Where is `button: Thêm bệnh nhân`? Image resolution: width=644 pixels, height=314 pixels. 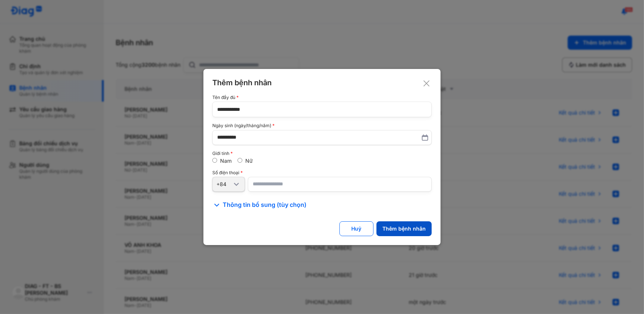 button: Thêm bệnh nhân is located at coordinates (404, 229).